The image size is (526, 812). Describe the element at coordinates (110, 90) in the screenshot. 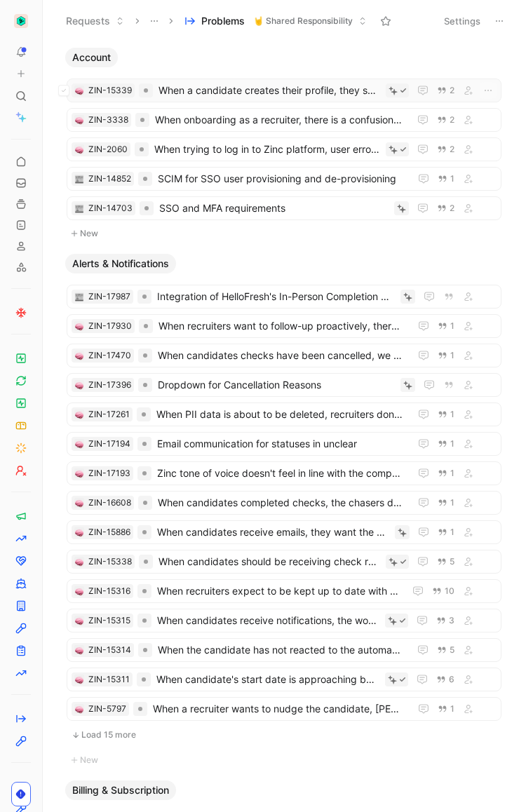

I see `div: ZIN-15339` at that location.